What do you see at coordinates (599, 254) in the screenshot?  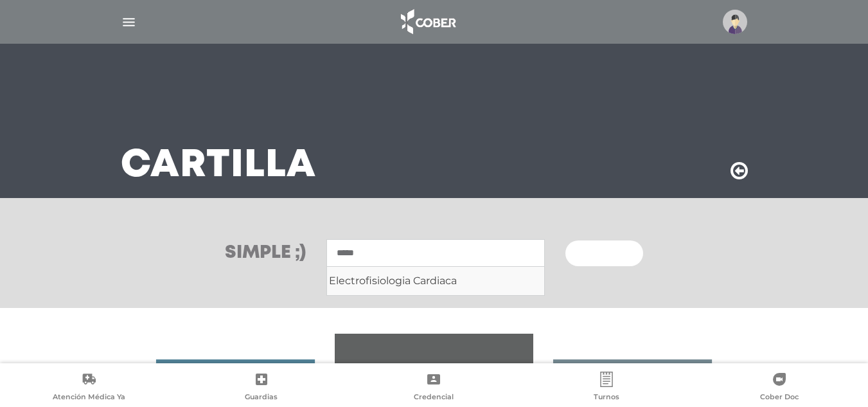 I see `span: Buscar` at bounding box center [599, 254].